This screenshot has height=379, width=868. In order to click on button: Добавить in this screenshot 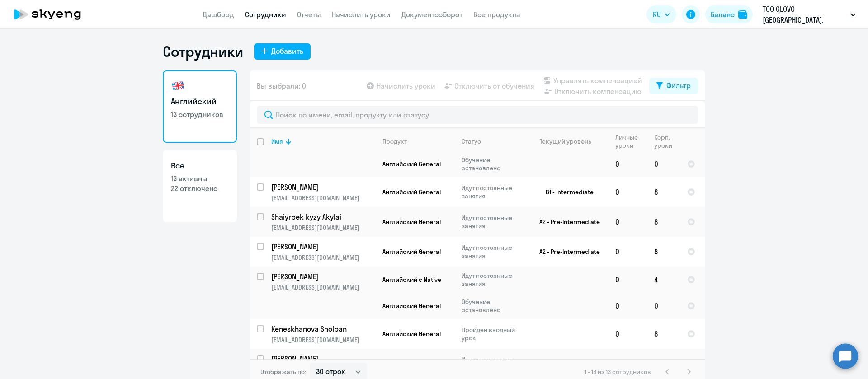, I will do `click(282, 51)`.